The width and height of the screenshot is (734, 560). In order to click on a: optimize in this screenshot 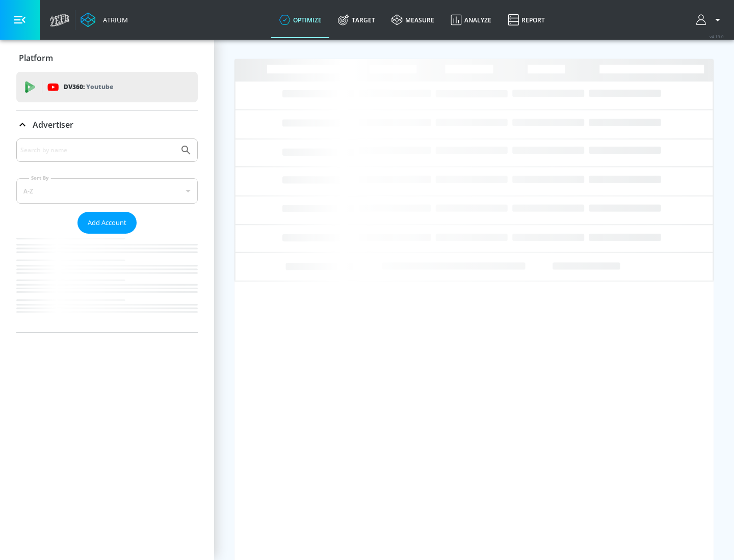, I will do `click(300, 20)`.